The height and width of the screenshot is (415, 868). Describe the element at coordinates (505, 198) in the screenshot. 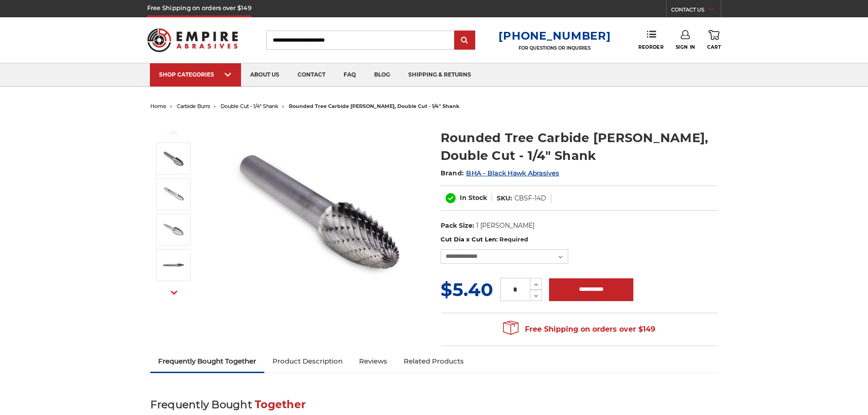

I see `dt: SKU:` at that location.